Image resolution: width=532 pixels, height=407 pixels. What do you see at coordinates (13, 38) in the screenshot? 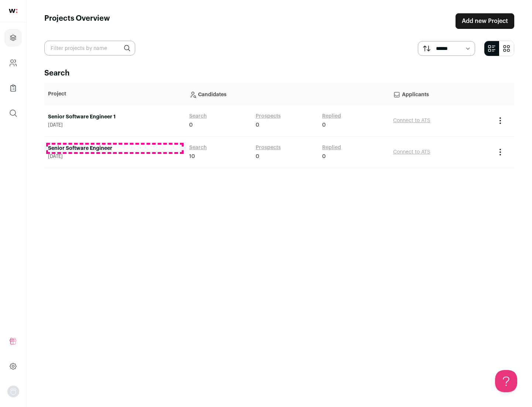
I see `a: Projects` at bounding box center [13, 38].